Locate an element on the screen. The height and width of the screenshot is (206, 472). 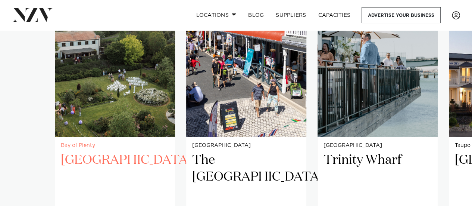
img: nzv-logo.png is located at coordinates (32, 15).